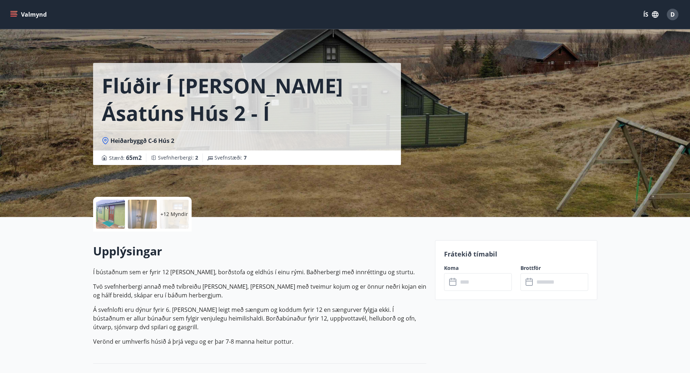 This screenshot has height=373, width=690. What do you see at coordinates (178, 158) in the screenshot?
I see `span: Svefnherbergi :` at bounding box center [178, 158].